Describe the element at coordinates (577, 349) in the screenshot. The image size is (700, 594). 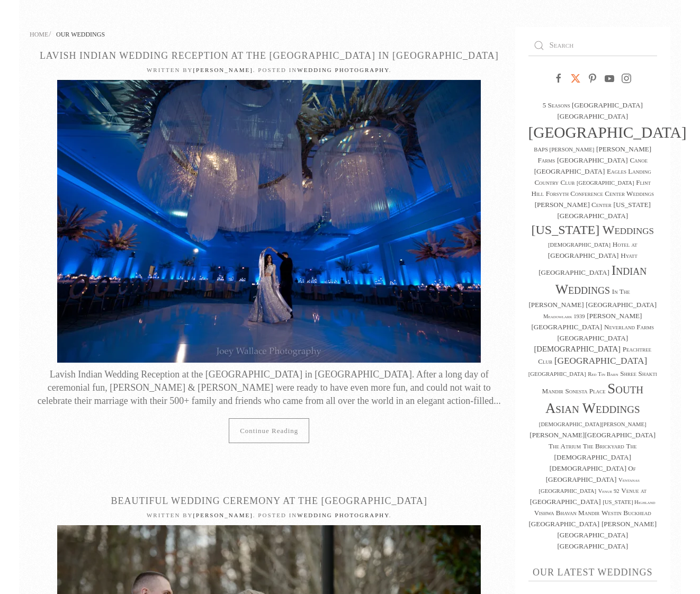
I see `a: Pakistani (3 items)` at that location.